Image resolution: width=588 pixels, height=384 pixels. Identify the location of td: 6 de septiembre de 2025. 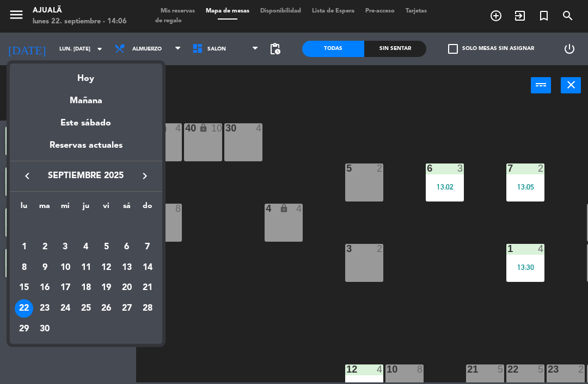
(127, 247).